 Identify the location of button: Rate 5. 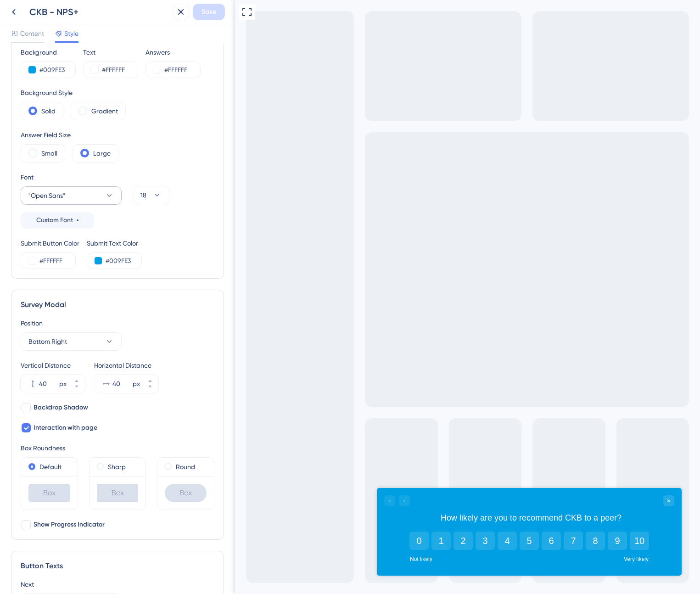
(153, 52).